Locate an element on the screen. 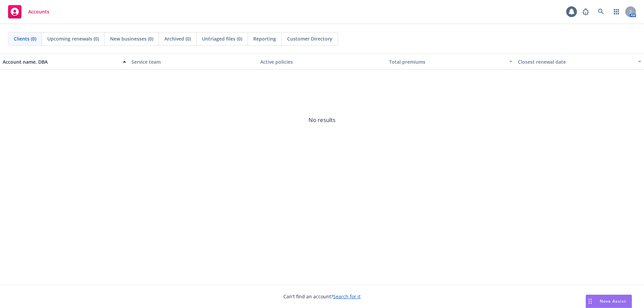  a: Accounts is located at coordinates (28, 12).